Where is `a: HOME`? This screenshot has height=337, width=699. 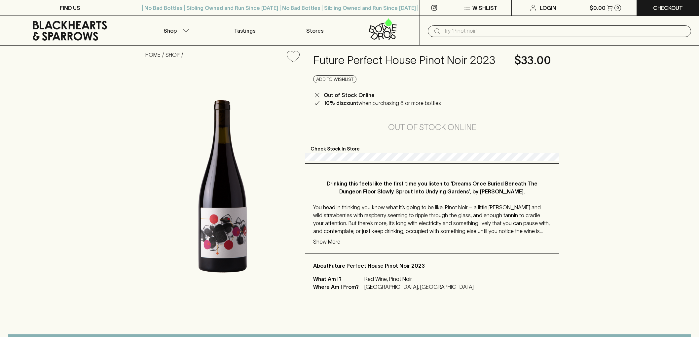
a: HOME is located at coordinates (153, 55).